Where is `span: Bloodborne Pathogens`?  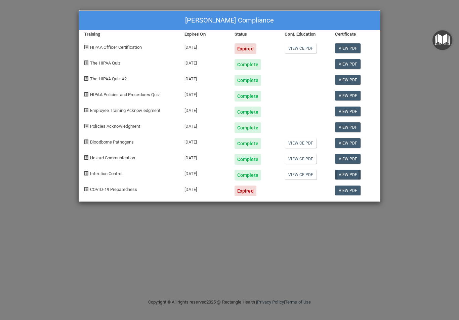 span: Bloodborne Pathogens is located at coordinates (112, 142).